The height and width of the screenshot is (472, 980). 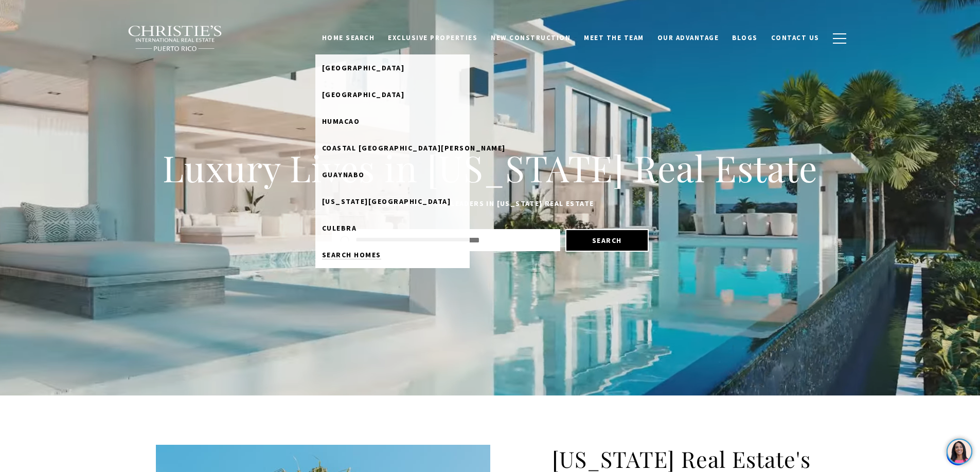 I want to click on a: Search Homes, so click(x=392, y=255).